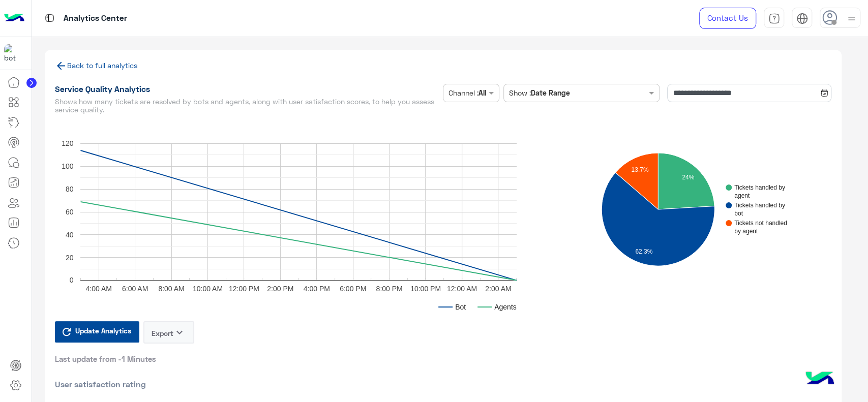 The height and width of the screenshot is (402, 868). I want to click on text: Agents, so click(506, 306).